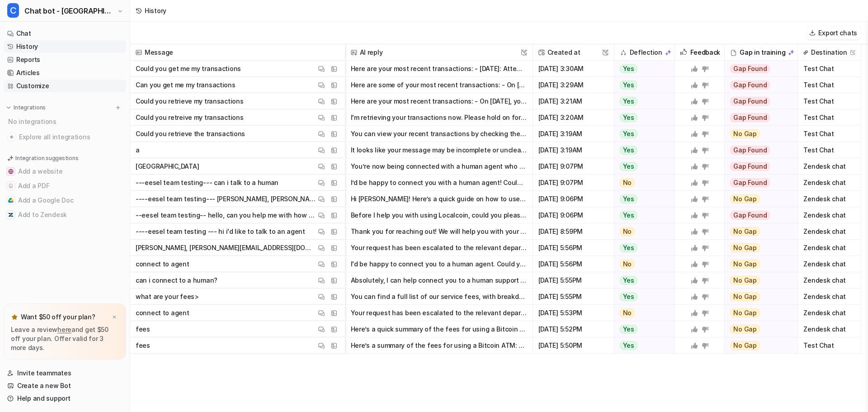 This screenshot has height=412, width=868. Describe the element at coordinates (439, 264) in the screenshot. I see `button: I'd be happy to connect you to a human agent. Could you please provide your name, email address, ...` at that location.